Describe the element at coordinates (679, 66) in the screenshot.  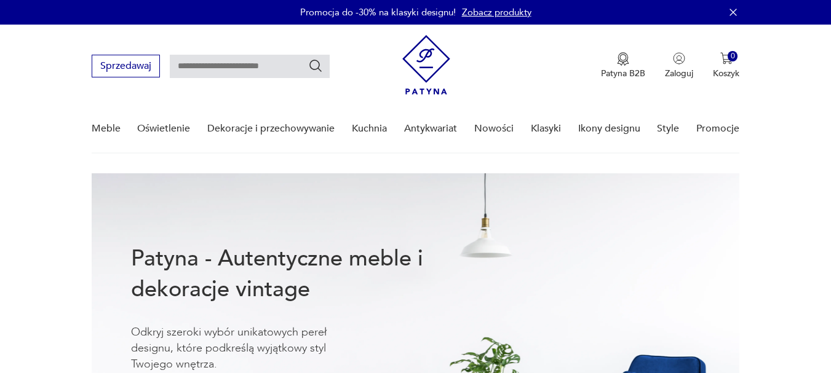
I see `button: Zaloguj` at that location.